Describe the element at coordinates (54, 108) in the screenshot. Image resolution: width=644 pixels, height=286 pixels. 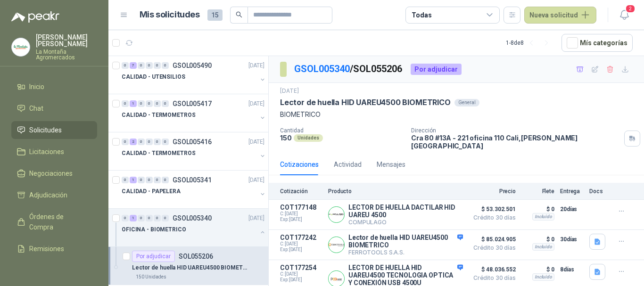
I see `a: Chat` at that location.